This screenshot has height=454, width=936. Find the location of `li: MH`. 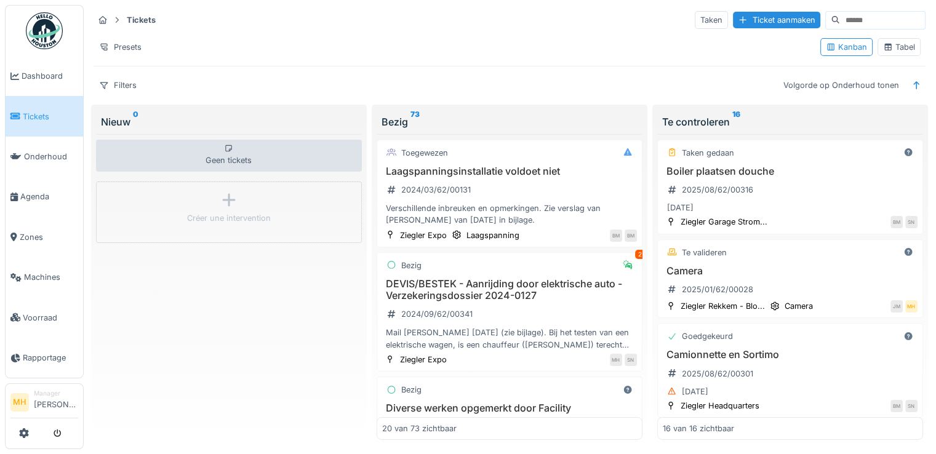

li: MH is located at coordinates (20, 403).